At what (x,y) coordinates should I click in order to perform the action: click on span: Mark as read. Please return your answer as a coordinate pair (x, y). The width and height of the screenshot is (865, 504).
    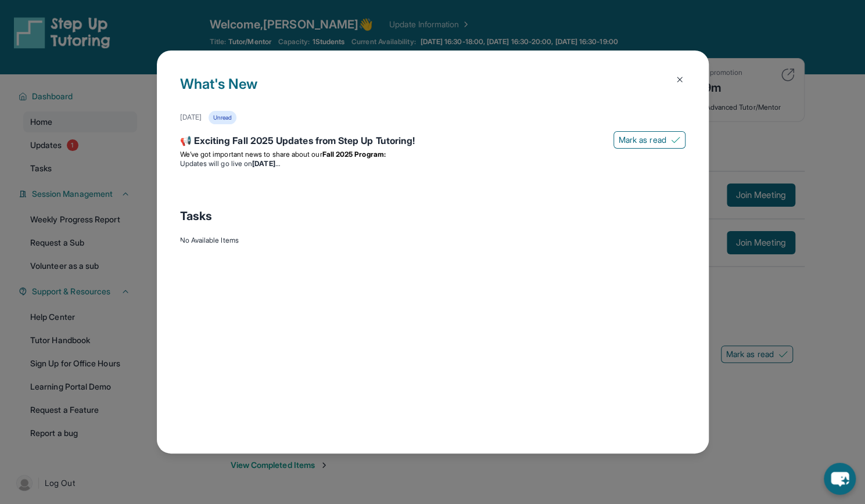
    Looking at the image, I should click on (642, 140).